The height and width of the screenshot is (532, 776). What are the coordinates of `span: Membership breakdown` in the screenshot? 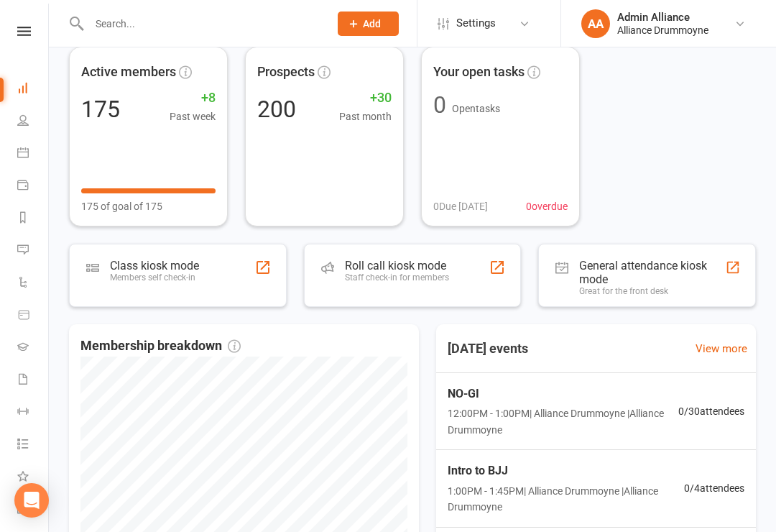 It's located at (160, 345).